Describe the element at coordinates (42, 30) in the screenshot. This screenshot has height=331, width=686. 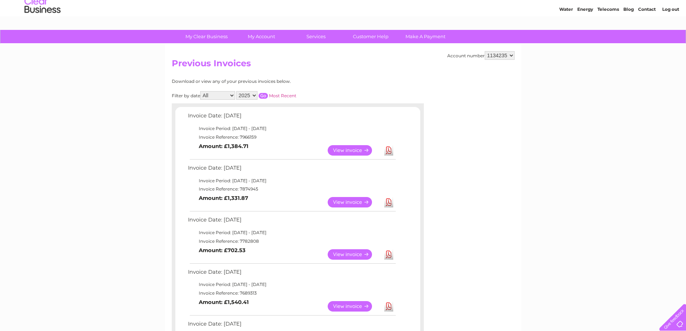
I see `img: logo.png` at that location.